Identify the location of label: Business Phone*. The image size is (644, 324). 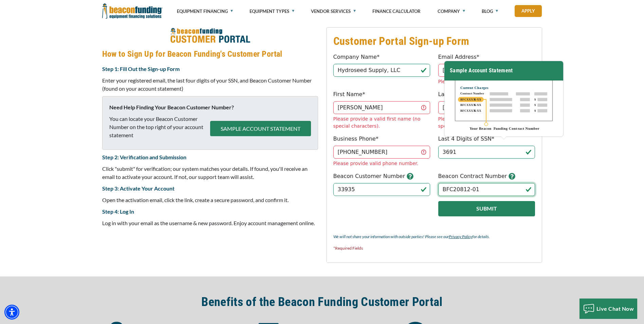
(356, 139).